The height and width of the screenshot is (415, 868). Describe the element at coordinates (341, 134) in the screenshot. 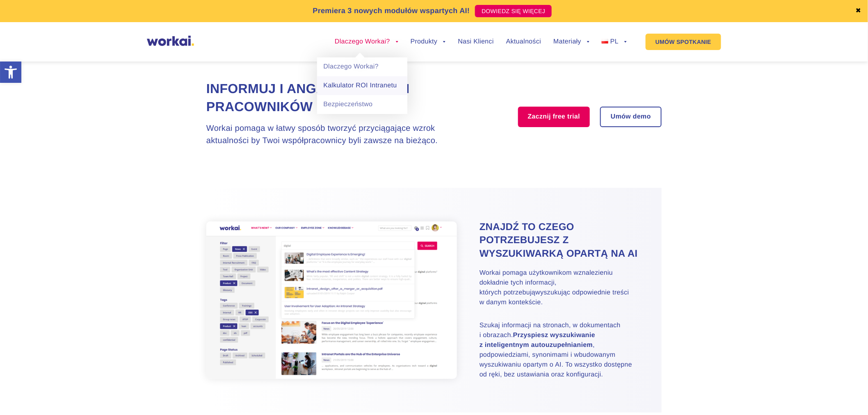

I see `h3: Workai pomaga w łatwy sposób tworzyć przyciągające wzrok aktualności by Twoi współpracownicy byli...` at that location.